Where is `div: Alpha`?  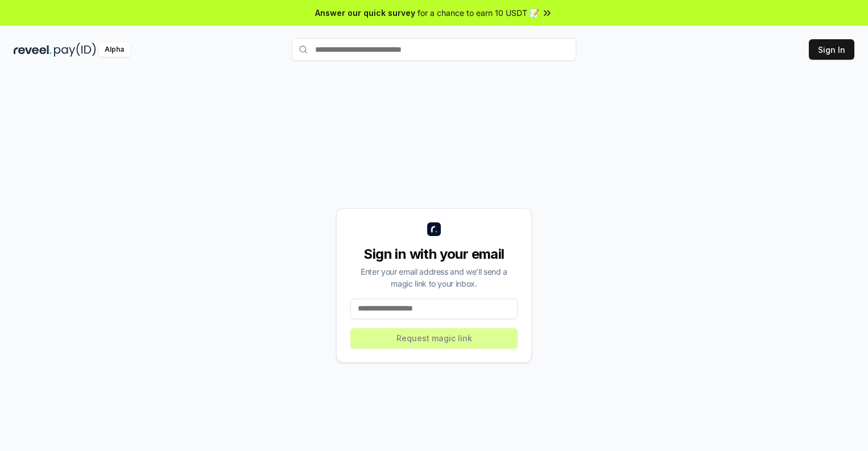
div: Alpha is located at coordinates (114, 50).